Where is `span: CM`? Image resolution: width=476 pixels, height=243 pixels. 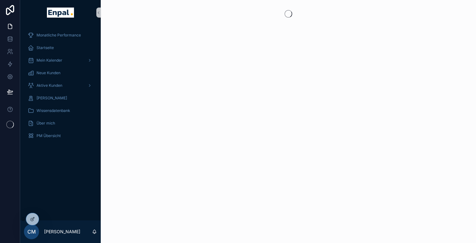
span: CM is located at coordinates (31, 232).